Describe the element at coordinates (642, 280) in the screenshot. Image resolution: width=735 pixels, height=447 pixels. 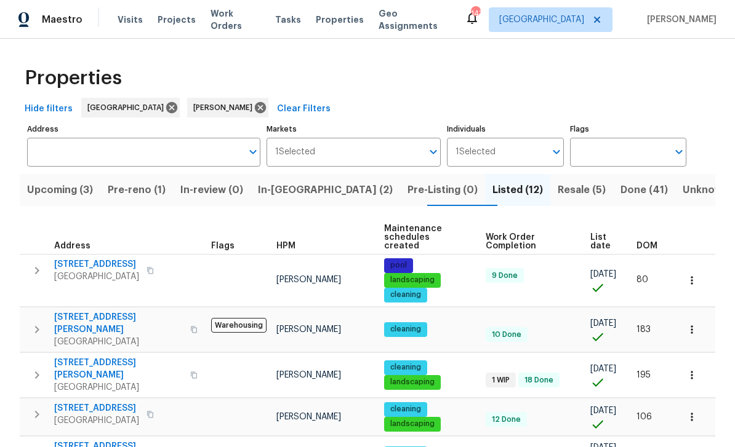
I see `span: 80` at that location.